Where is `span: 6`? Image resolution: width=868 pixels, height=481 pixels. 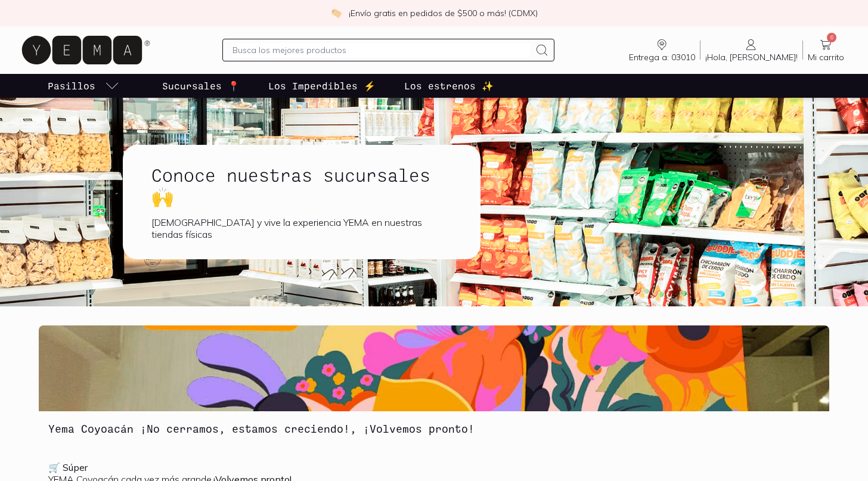
span: 6 is located at coordinates (832, 38).